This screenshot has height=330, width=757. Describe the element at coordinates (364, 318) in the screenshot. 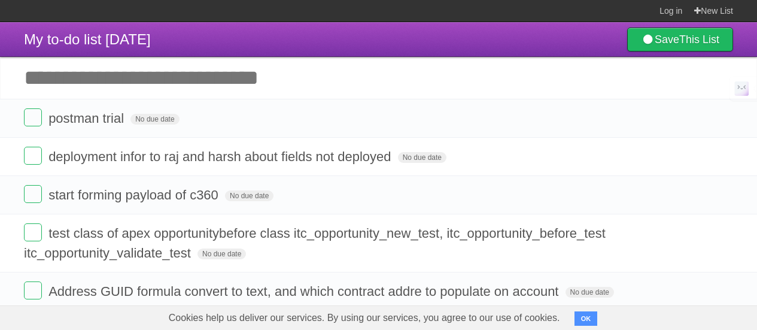

I see `span: Cookies help us deliver our services. By using our services, you agree to our use of cookies.` at that location.